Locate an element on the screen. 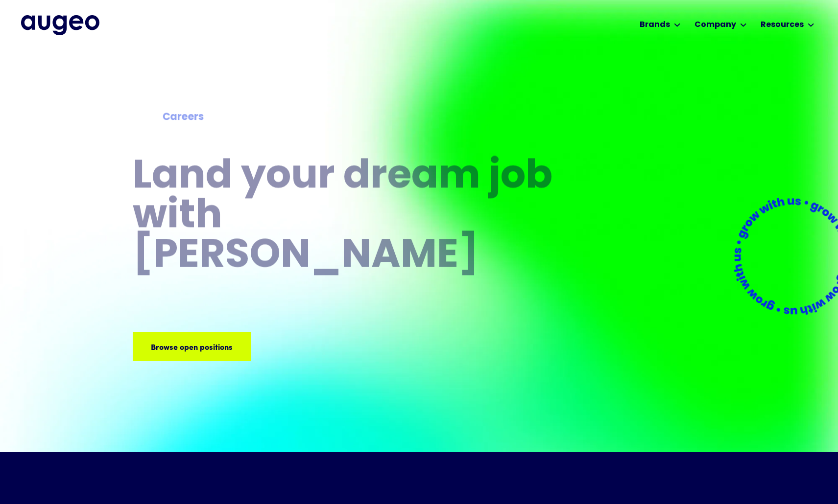 The height and width of the screenshot is (504, 838). img: Augeo's full logo in midnight blue. is located at coordinates (60, 25).